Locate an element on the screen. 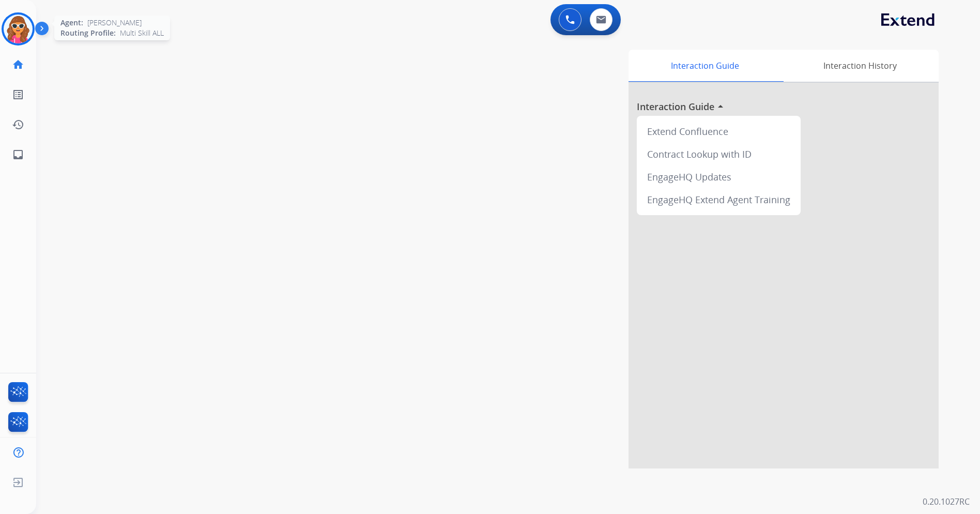 The image size is (980, 514). div: EngageHQ Extend Agent Training is located at coordinates (718, 200).